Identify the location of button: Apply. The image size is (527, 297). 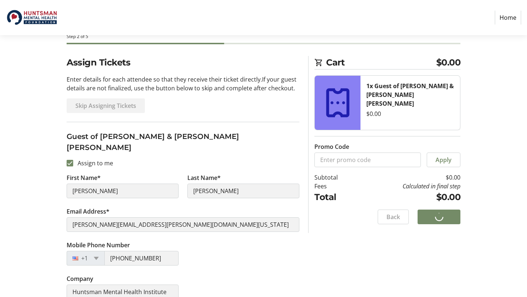
(444, 160).